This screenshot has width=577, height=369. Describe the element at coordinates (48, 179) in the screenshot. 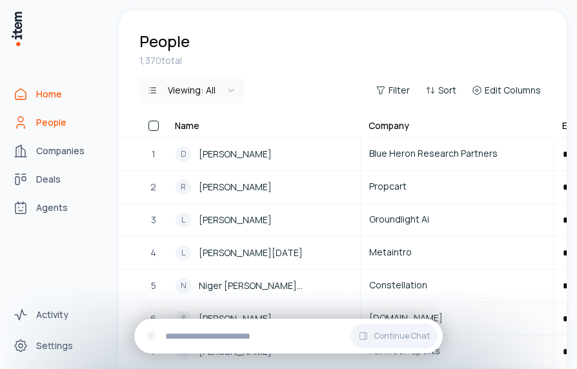

I see `span: Deals` at that location.